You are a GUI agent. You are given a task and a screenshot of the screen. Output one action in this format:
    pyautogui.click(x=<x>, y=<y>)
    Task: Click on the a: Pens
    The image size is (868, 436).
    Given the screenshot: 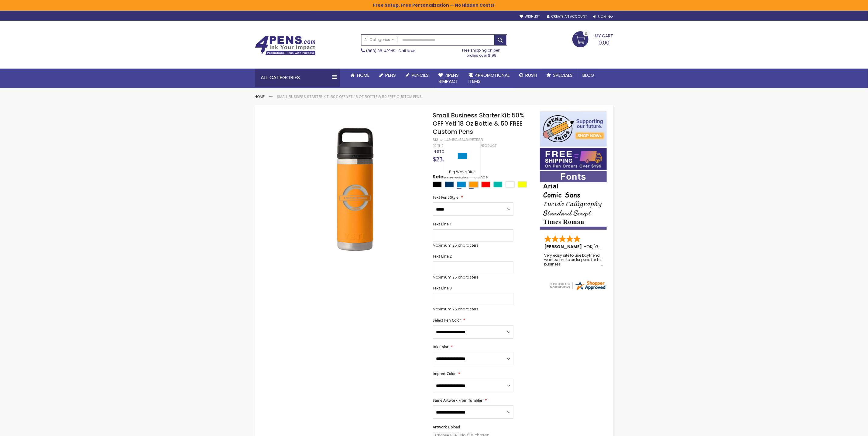 What is the action you would take?
    pyautogui.click(x=388, y=75)
    